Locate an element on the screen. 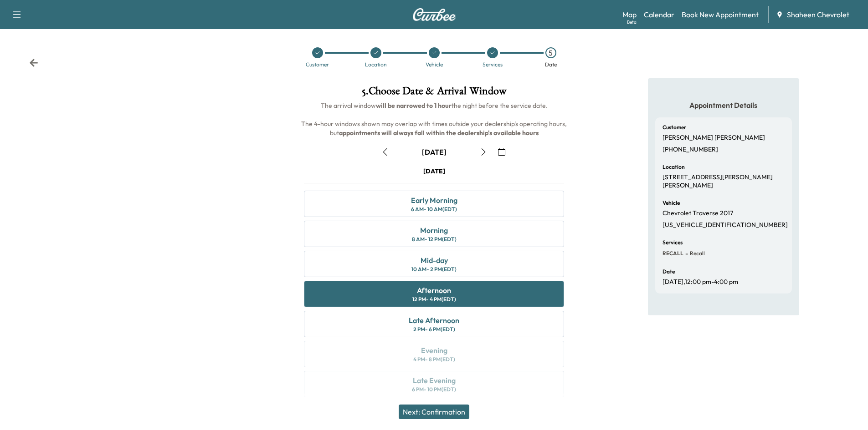 Image resolution: width=868 pixels, height=430 pixels. button: Next: Confirmation is located at coordinates (434, 412).